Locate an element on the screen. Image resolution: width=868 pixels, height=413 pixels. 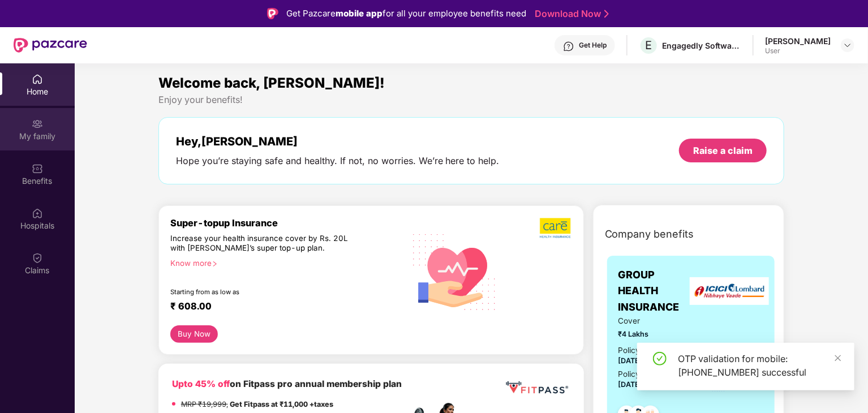
div: Policy Expiry is located at coordinates (642, 374).